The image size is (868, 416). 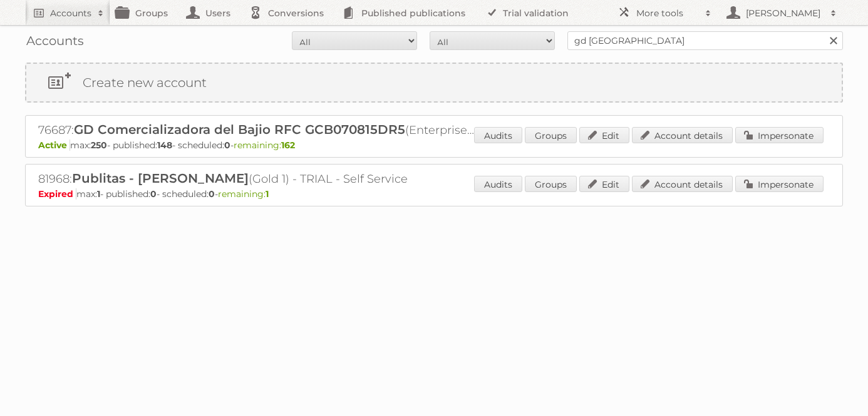 I want to click on a: Create new account, so click(x=434, y=83).